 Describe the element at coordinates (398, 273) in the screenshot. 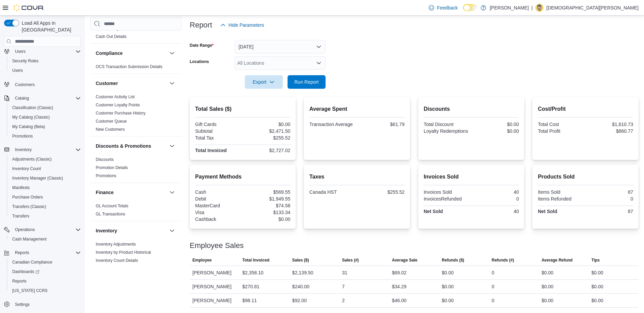

I see `div: $69.02` at that location.